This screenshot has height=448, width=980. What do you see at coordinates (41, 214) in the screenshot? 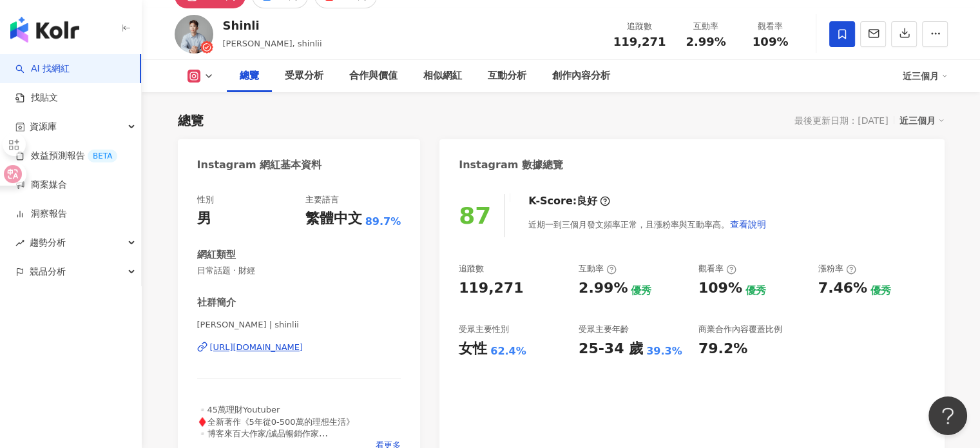
I see `a: 洞察報告` at bounding box center [41, 214].